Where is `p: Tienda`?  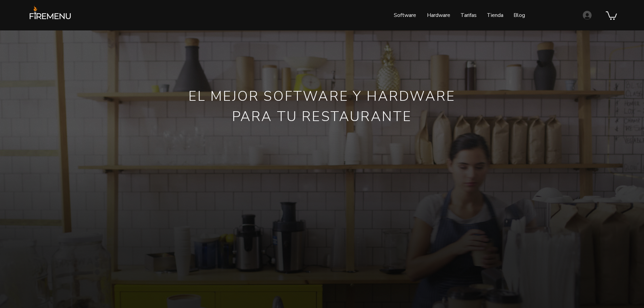
p: Tienda is located at coordinates (495, 15).